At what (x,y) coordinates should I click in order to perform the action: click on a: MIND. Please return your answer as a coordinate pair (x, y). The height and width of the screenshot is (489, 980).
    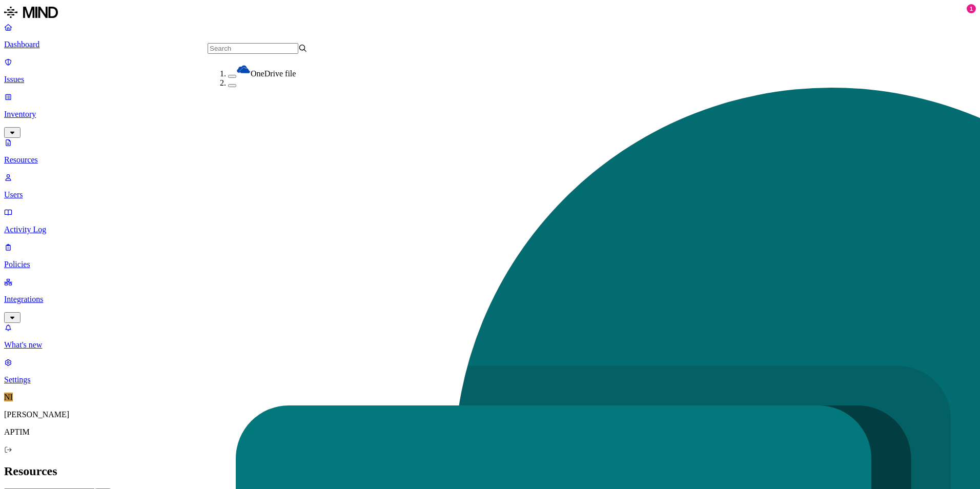
    Looking at the image, I should click on (490, 13).